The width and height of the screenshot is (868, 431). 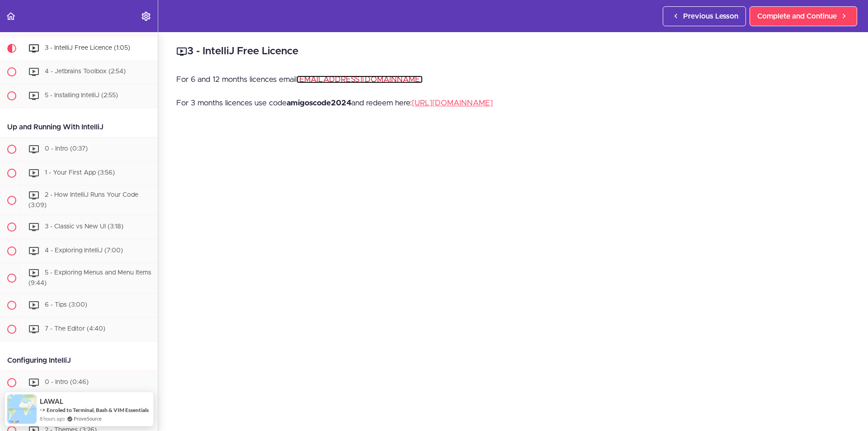 I want to click on p: For 6 and 12 months licences email, so click(x=513, y=79).